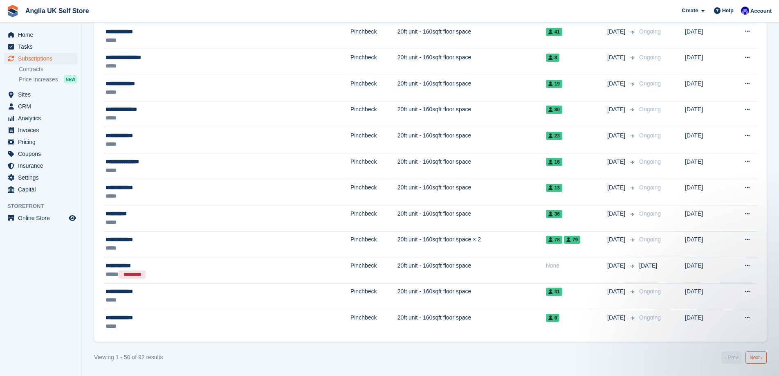 Image resolution: width=779 pixels, height=376 pixels. I want to click on nav: Pages, so click(744, 358).